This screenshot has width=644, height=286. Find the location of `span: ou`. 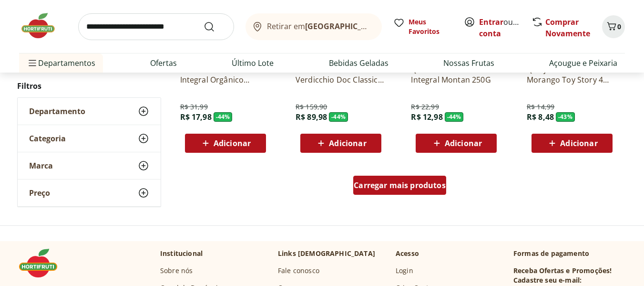

span: ou is located at coordinates (500, 28).